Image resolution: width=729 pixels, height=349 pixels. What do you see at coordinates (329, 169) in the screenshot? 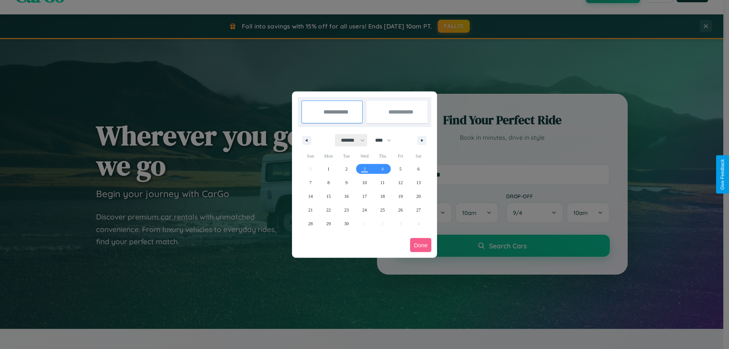
I see `span: 1` at bounding box center [329, 169].